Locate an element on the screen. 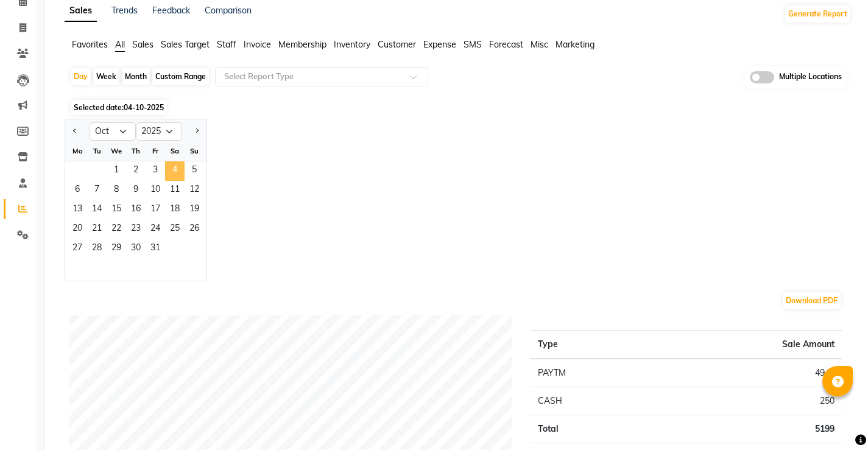 The width and height of the screenshot is (868, 450). span: 14 is located at coordinates (97, 210).